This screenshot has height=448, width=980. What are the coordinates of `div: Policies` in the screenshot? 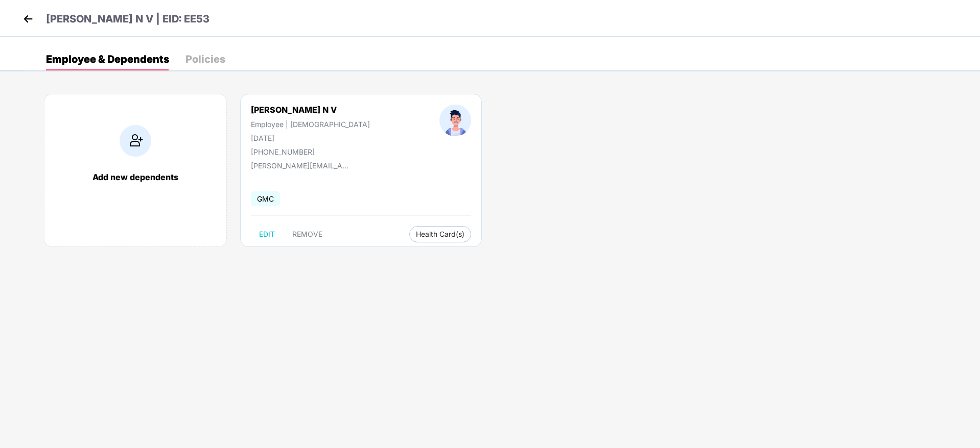 It's located at (205, 59).